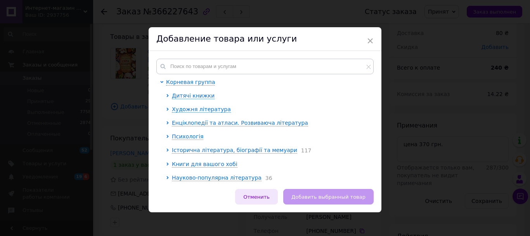  What do you see at coordinates (201, 109) in the screenshot?
I see `span: Художня література` at bounding box center [201, 109].